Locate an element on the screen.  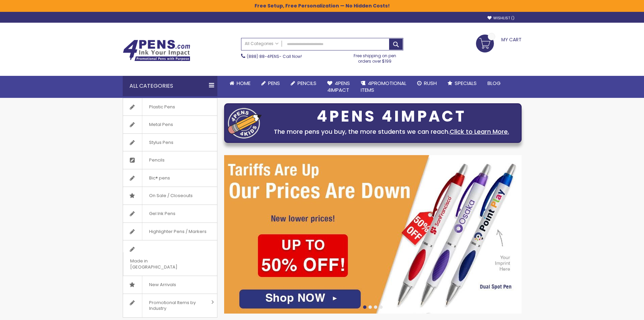
a: Specials is located at coordinates (462, 83).